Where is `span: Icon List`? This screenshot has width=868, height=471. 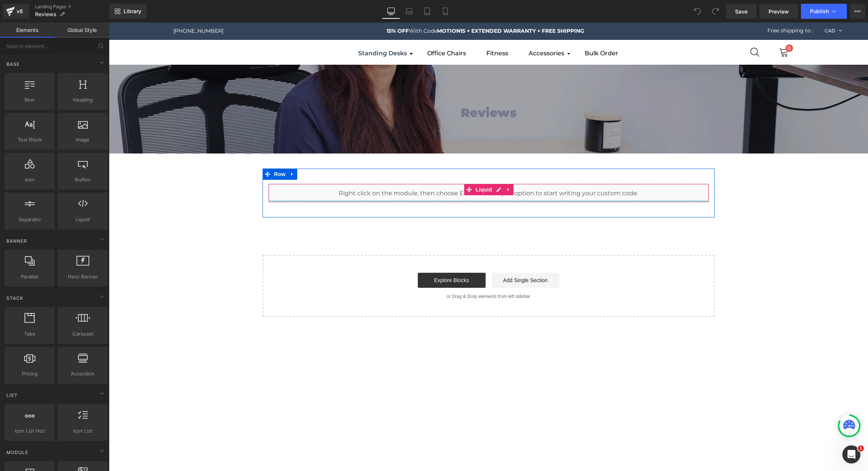
span: Icon List is located at coordinates (82, 431).